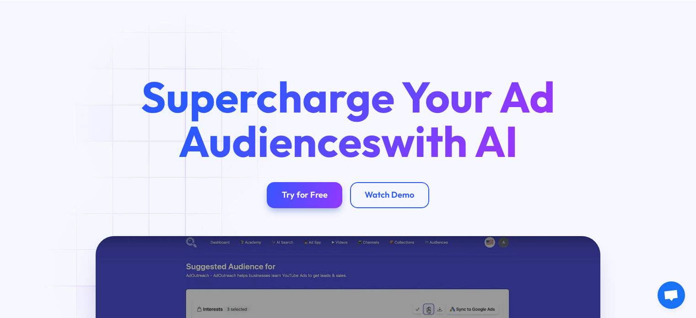 The height and width of the screenshot is (318, 696). Describe the element at coordinates (671, 295) in the screenshot. I see `a: Open chat` at that location.